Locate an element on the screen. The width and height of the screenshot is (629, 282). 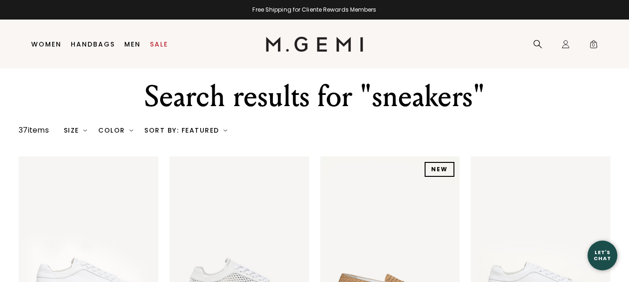
div: 37 items is located at coordinates (34, 130).